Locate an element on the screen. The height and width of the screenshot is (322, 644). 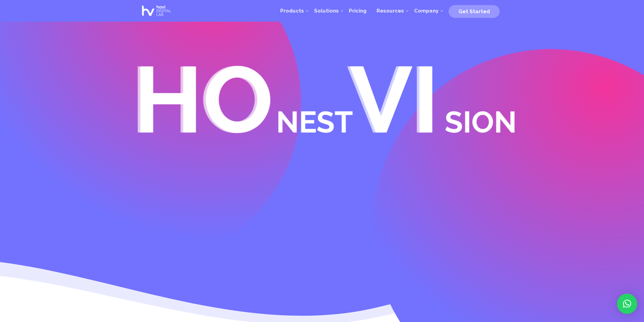
a: Solutions is located at coordinates (326, 11).